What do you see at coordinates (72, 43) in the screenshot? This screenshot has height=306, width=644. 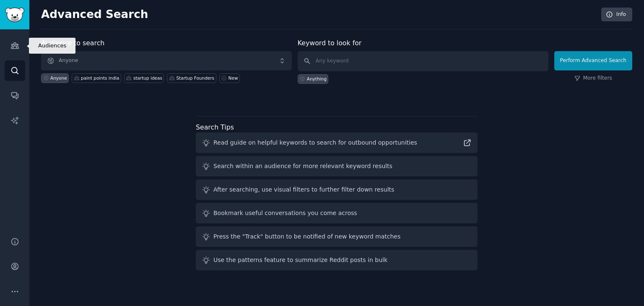 I see `label: Audience to search` at bounding box center [72, 43].